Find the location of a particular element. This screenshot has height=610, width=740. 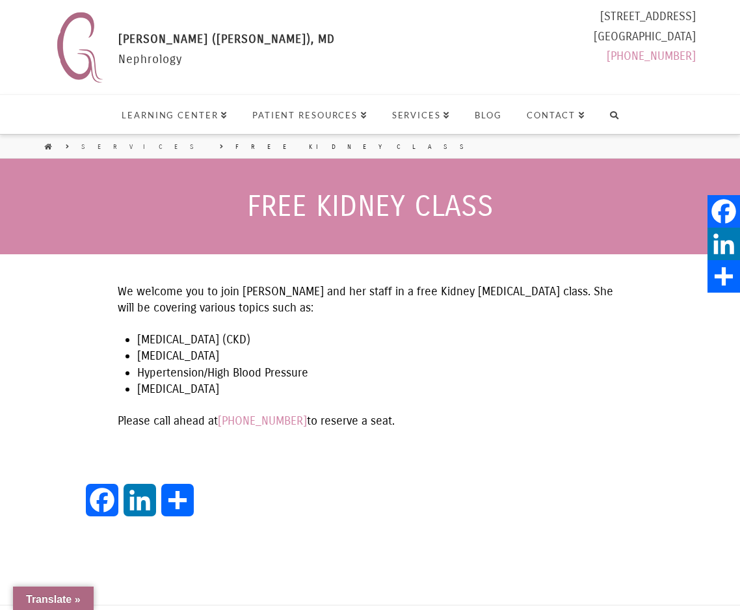

a: Patient Resources is located at coordinates (309, 114).